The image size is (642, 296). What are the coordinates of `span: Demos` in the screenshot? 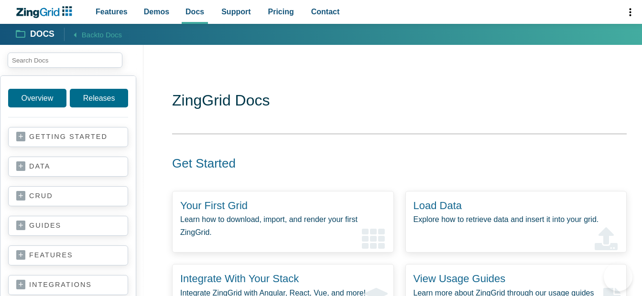 It's located at (156, 11).